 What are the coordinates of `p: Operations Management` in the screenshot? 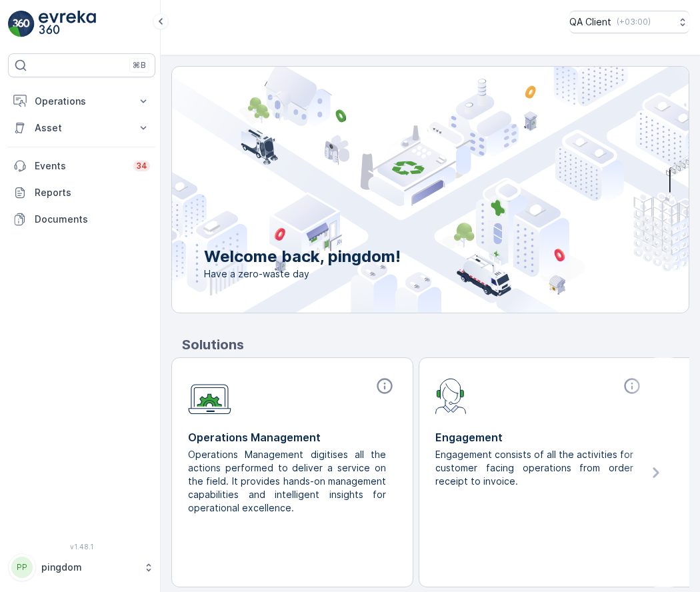 It's located at (292, 438).